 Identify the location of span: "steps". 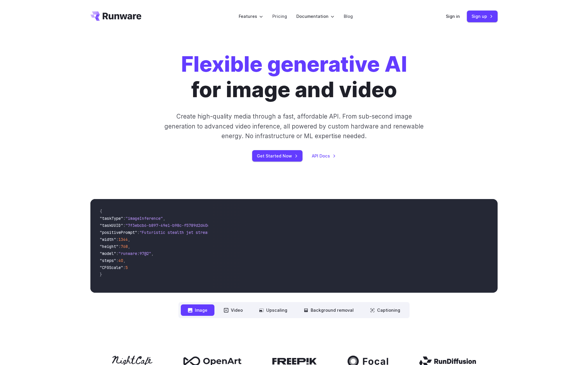
(108, 260).